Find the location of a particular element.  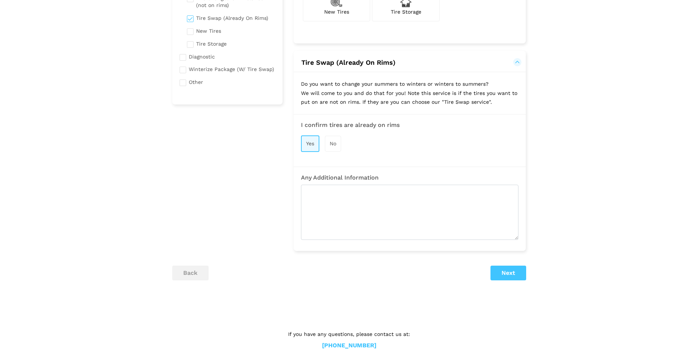

button: Next is located at coordinates (508, 273).